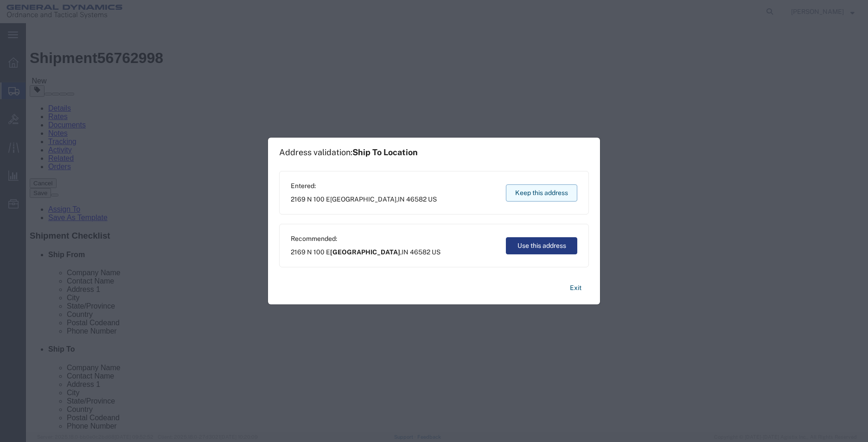  Describe the element at coordinates (348, 152) in the screenshot. I see `h1: Address validation:` at that location.